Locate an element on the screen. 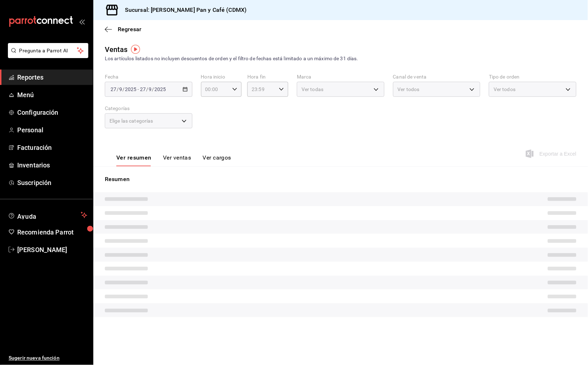 The image size is (588, 365). div: navigation tabs is located at coordinates (174, 160).